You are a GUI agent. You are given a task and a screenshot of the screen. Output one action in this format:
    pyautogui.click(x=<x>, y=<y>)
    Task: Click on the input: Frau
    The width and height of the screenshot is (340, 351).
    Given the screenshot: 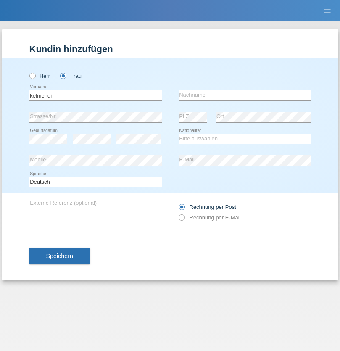 What is the action you would take?
    pyautogui.click(x=63, y=75)
    